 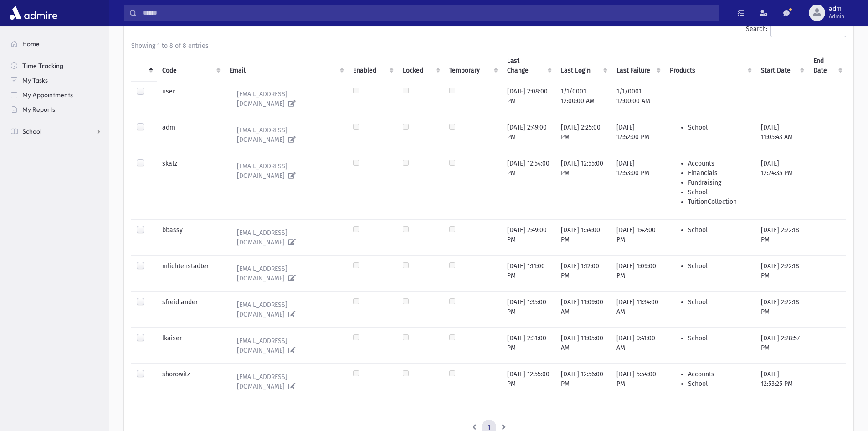 What do you see at coordinates (32, 131) in the screenshot?
I see `span: School` at bounding box center [32, 131].